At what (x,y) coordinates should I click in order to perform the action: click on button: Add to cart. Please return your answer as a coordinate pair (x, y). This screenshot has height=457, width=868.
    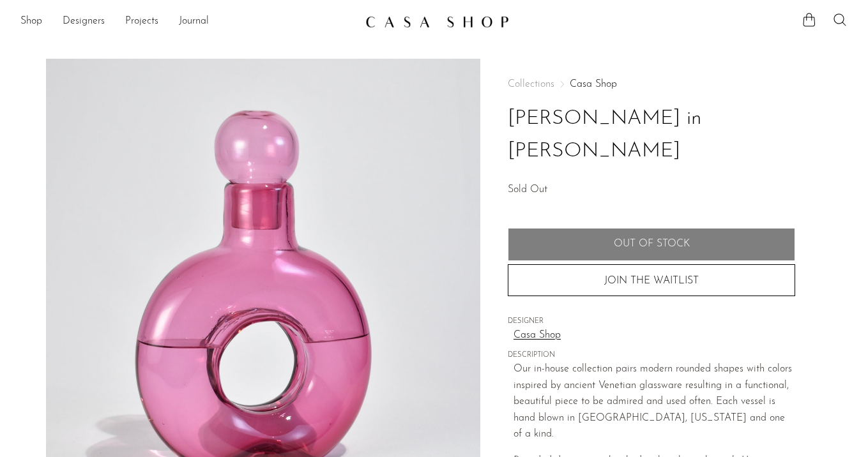
    Looking at the image, I should click on (652, 245).